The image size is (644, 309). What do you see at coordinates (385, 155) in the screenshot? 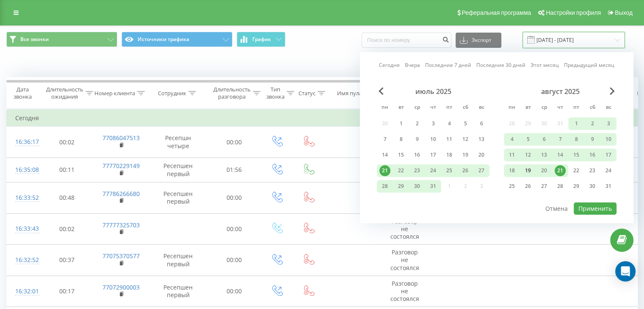
I see `div: пн 14 июля 2025 г.` at bounding box center [385, 155].